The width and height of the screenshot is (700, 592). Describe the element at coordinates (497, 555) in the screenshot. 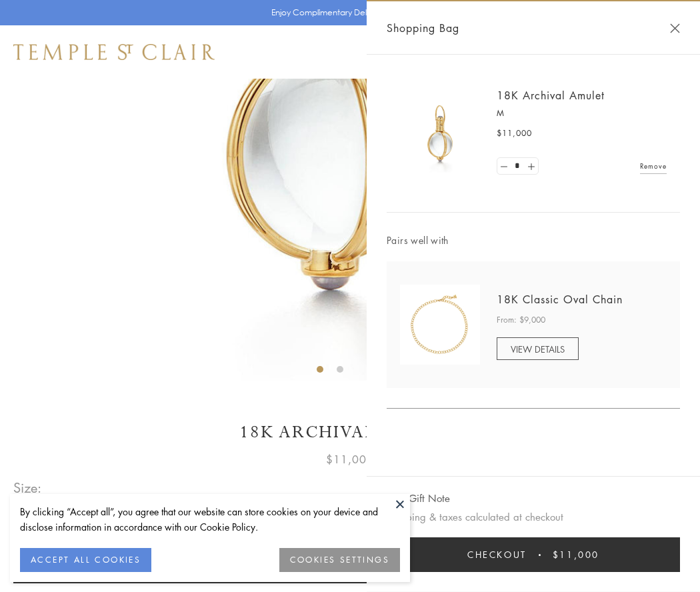

I see `span: Checkout` at that location.